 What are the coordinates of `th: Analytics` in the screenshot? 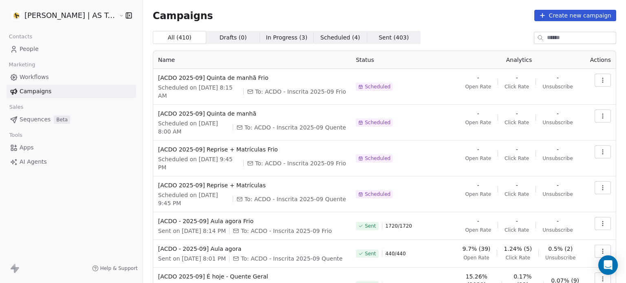 It's located at (519, 60).